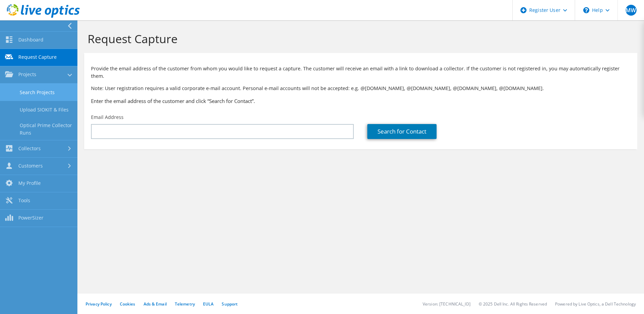  Describe the element at coordinates (185, 303) in the screenshot. I see `a: Telemetry` at that location.